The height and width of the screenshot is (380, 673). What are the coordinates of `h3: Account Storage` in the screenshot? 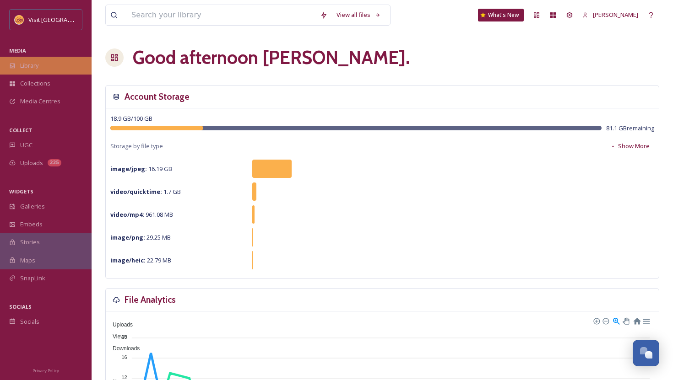 It's located at (157, 97).